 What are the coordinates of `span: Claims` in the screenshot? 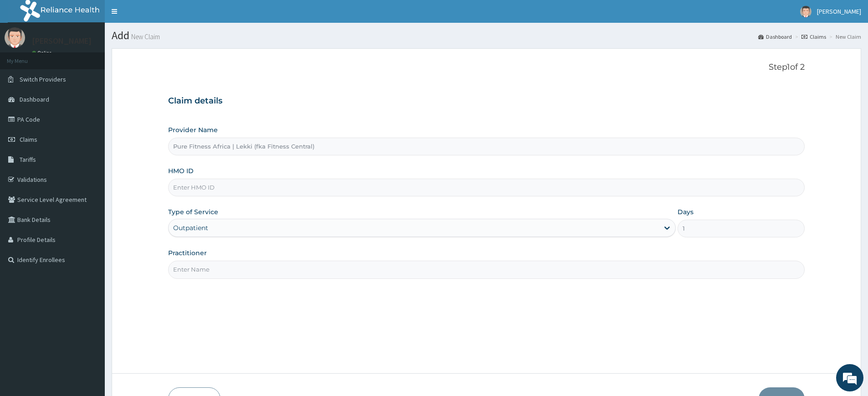 It's located at (28, 139).